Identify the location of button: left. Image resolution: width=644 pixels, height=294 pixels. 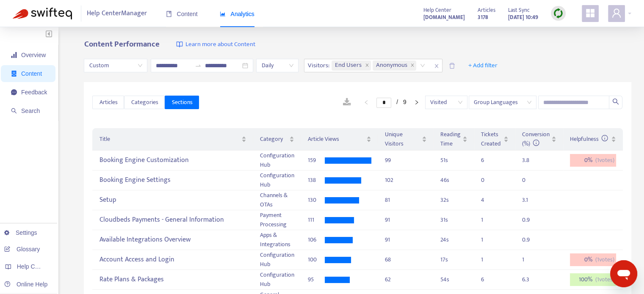
(366, 103).